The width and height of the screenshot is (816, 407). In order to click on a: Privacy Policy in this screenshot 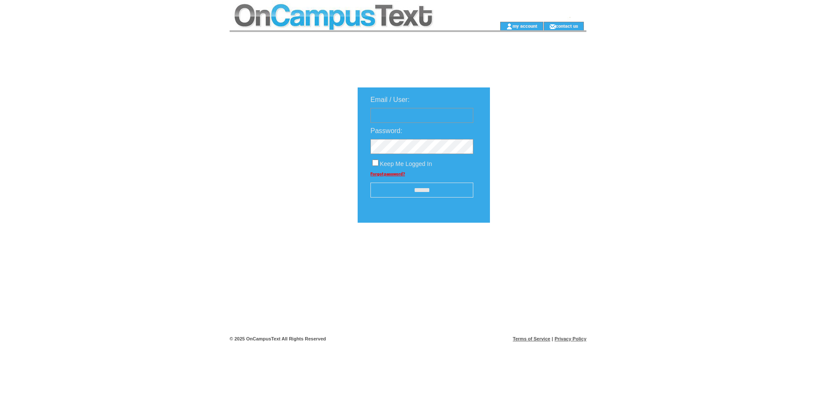, I will do `click(570, 339)`.